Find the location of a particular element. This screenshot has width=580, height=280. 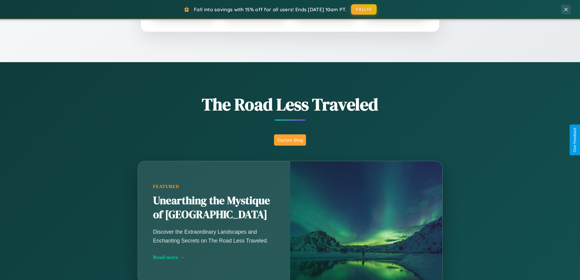

div: Give Feedback is located at coordinates (575, 140).